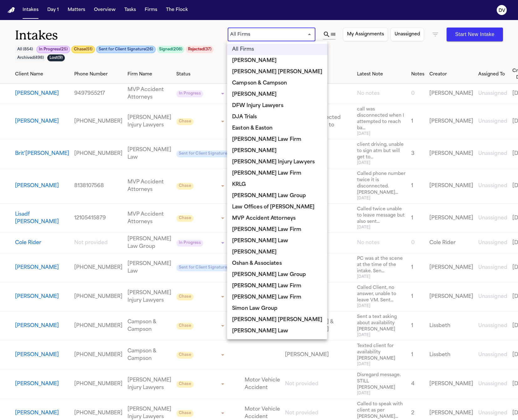 The width and height of the screenshot is (518, 420). I want to click on span: All Firms, so click(243, 49).